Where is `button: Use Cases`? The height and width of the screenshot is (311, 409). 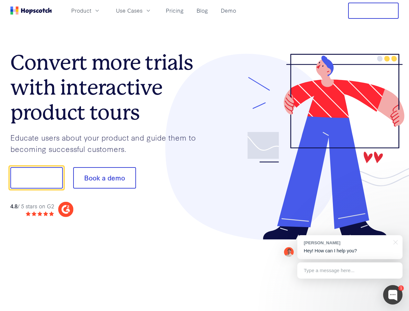
button: Use Cases is located at coordinates (134, 10).